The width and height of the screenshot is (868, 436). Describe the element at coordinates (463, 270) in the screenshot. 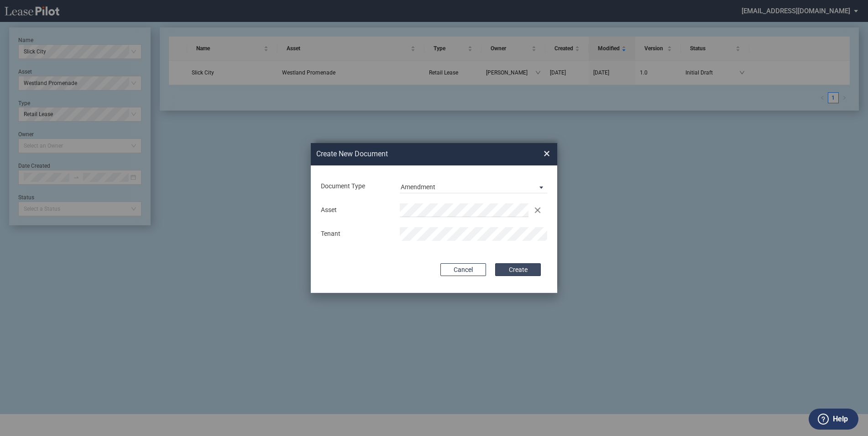

I see `button: Cancel` at that location.